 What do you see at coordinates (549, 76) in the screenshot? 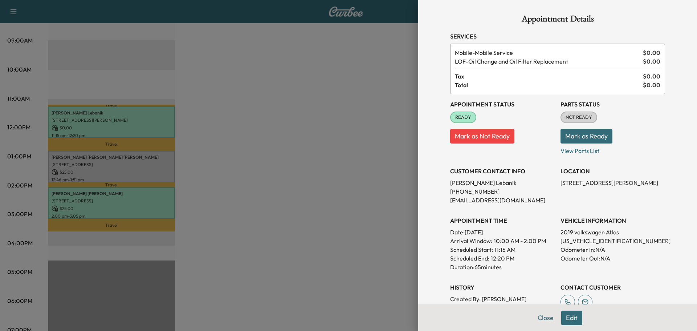
I see `span: Tax` at bounding box center [549, 76].